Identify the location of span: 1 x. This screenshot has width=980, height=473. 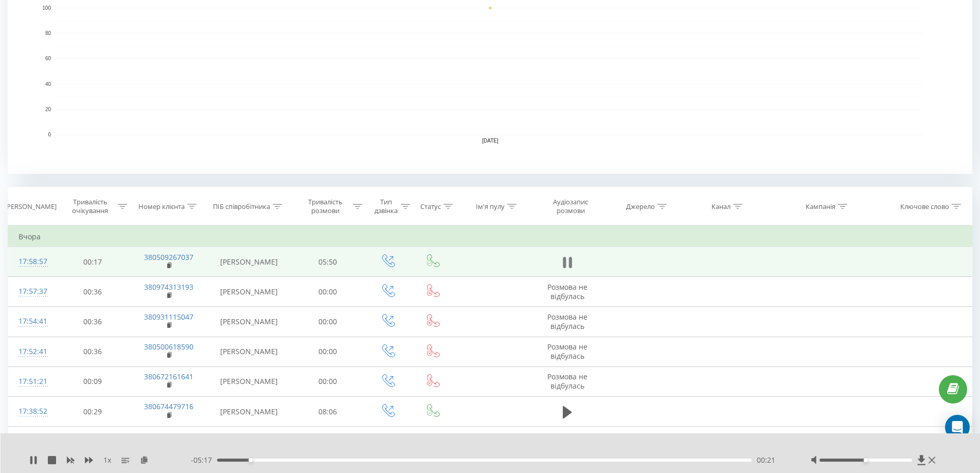
(107, 460).